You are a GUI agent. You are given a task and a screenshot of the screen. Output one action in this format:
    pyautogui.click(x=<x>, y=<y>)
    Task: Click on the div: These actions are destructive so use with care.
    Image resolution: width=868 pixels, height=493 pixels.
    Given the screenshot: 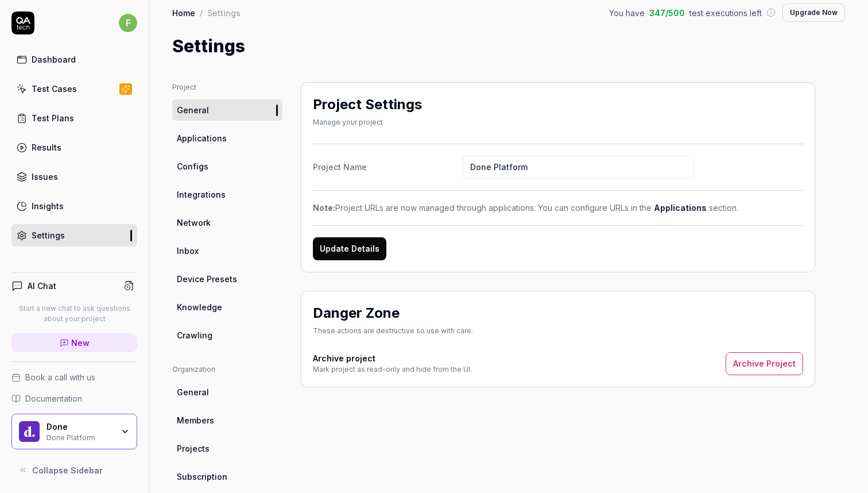 What is the action you would take?
    pyautogui.click(x=392, y=330)
    